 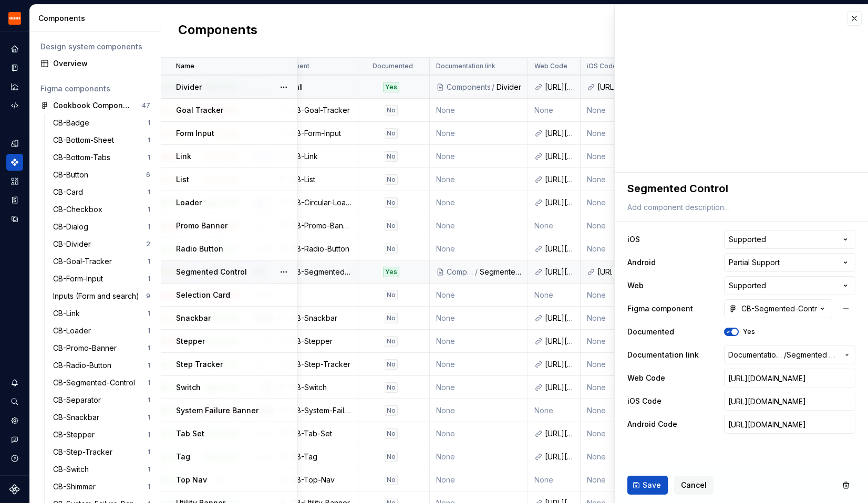 I want to click on div: CB-Link, so click(x=68, y=313).